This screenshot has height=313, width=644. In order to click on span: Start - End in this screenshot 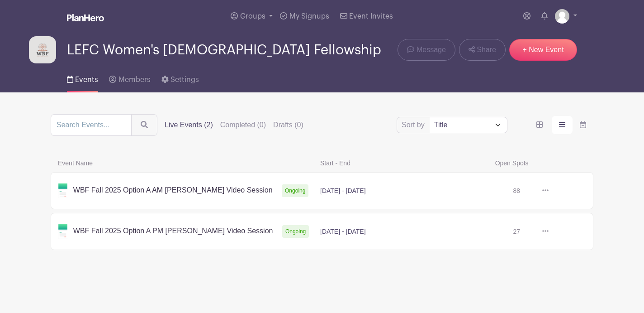, I will do `click(402, 163)`.